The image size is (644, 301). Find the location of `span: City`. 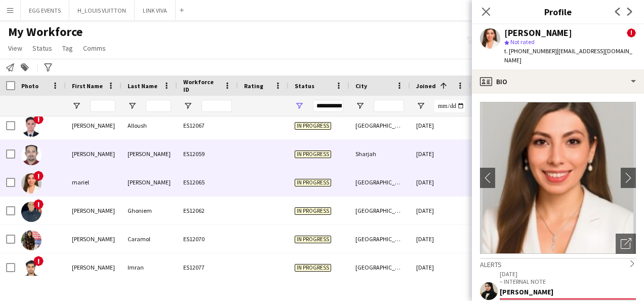

span: City is located at coordinates (361, 86).